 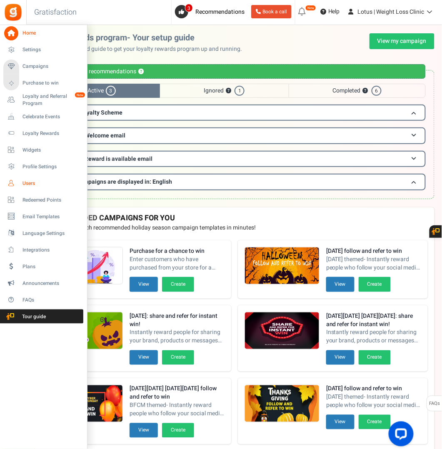 I want to click on a: Purchase to win, so click(x=43, y=83).